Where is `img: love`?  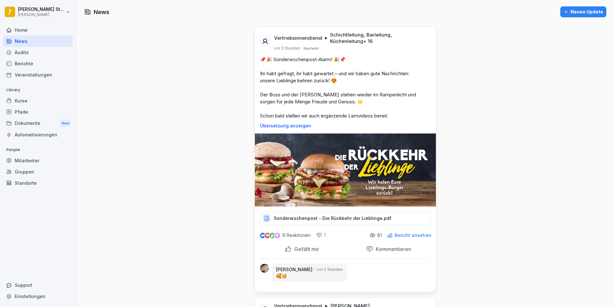 img: love is located at coordinates (268, 235).